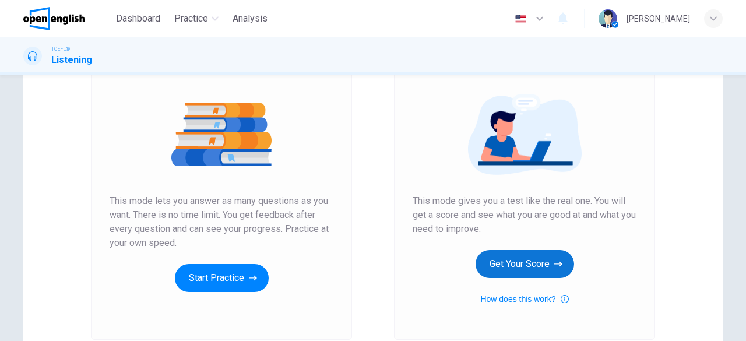  What do you see at coordinates (138, 19) in the screenshot?
I see `a: Dashboard` at bounding box center [138, 19].